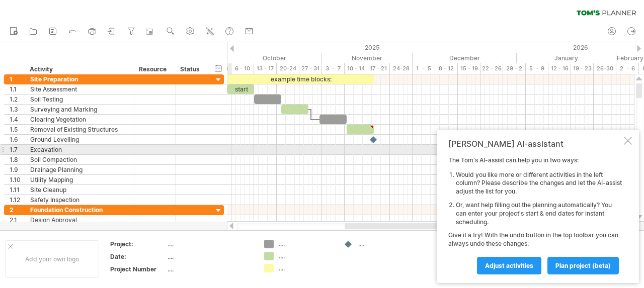  I want to click on div: Foundation Construction, so click(80, 210).